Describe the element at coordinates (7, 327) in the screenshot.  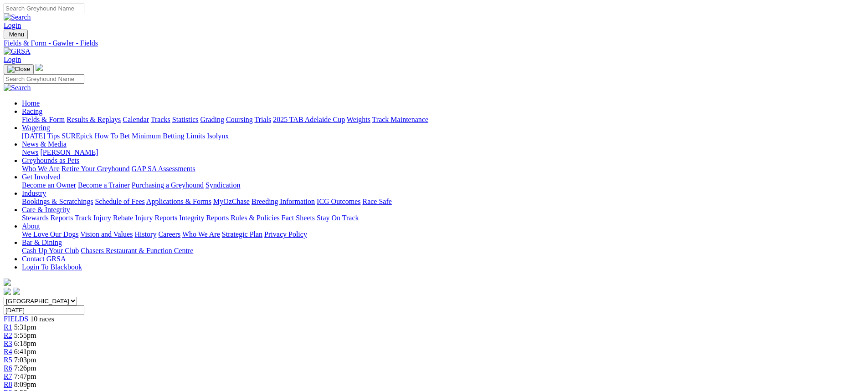
I see `span: R1` at that location.